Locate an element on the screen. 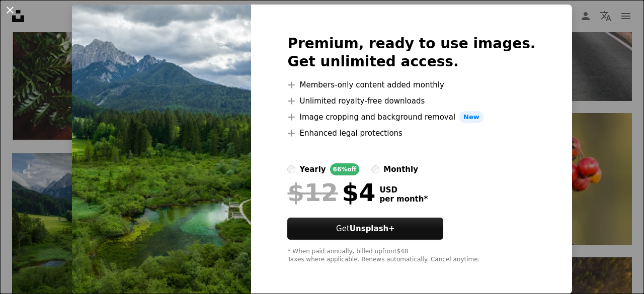 The height and width of the screenshot is (294, 644). div: monthly is located at coordinates (400, 170).